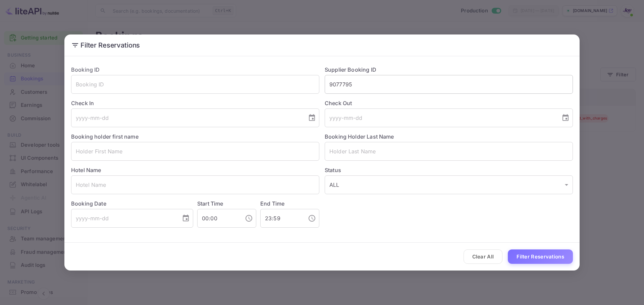 Image resolution: width=644 pixels, height=305 pixels. I want to click on label: Booking ID, so click(85, 70).